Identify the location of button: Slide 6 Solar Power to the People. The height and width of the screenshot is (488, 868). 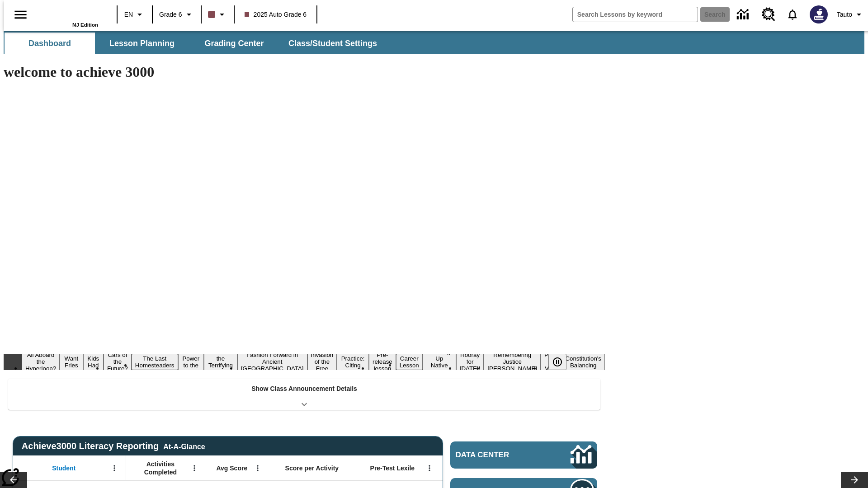
(191, 362).